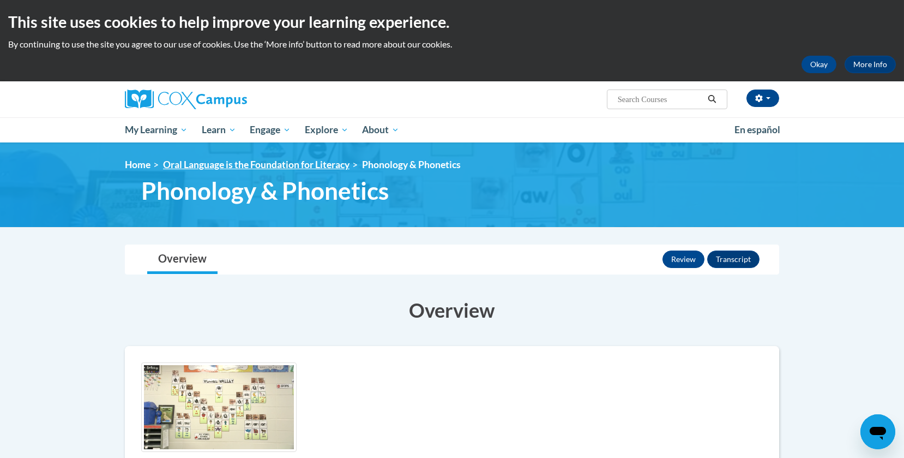  What do you see at coordinates (137, 164) in the screenshot?
I see `a: Home` at bounding box center [137, 164].